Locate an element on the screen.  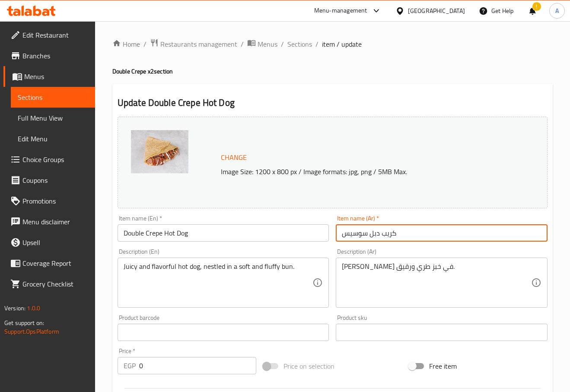
span: Coverage Report is located at coordinates (56, 263).